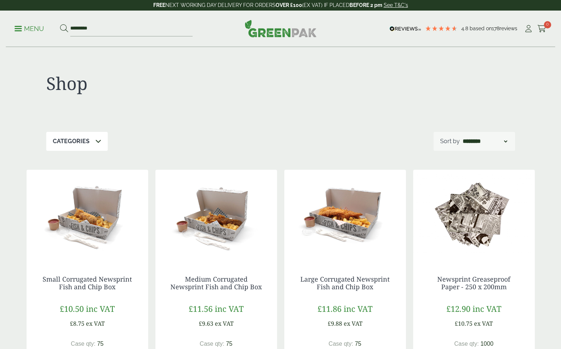 Image resolution: width=561 pixels, height=349 pixels. Describe the element at coordinates (289, 5) in the screenshot. I see `strong: OVER £100` at that location.